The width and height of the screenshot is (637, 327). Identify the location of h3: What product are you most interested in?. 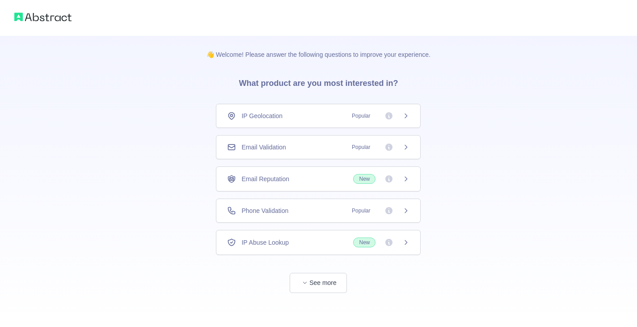
(318, 81).